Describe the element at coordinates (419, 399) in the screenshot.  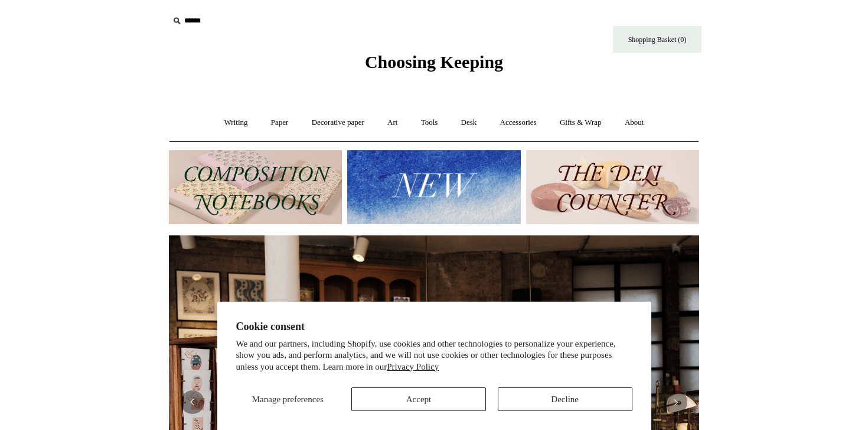
I see `button: Accept` at that location.